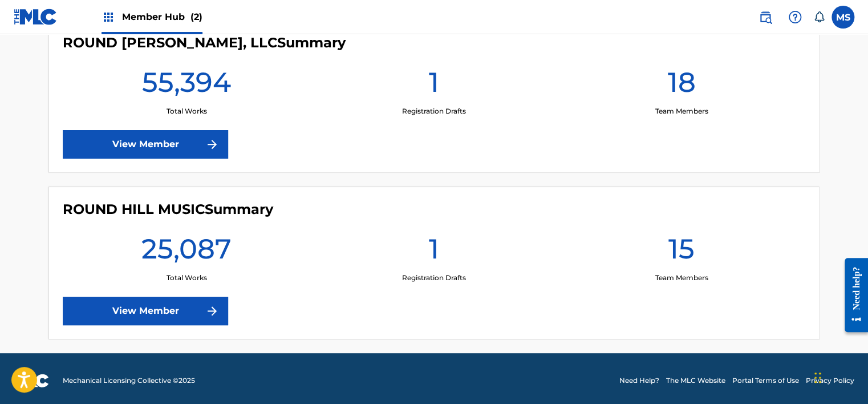 The width and height of the screenshot is (868, 404). Describe the element at coordinates (818, 378) in the screenshot. I see `div: Drag` at that location.